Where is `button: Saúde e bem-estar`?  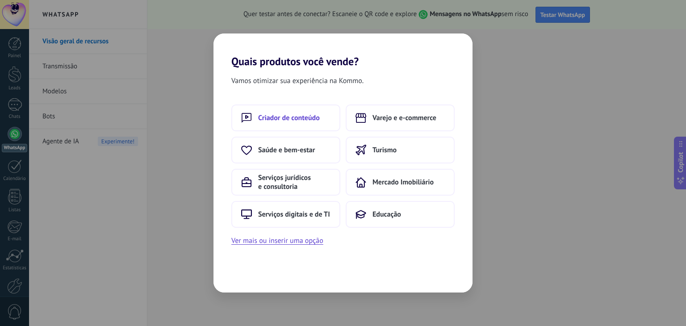 button: Saúde e bem-estar is located at coordinates (286, 150).